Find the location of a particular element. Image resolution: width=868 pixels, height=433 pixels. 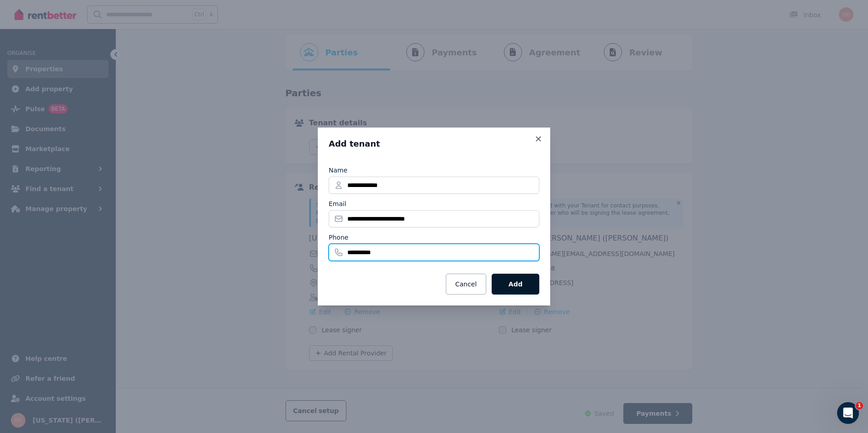

label: Email is located at coordinates (337, 203).